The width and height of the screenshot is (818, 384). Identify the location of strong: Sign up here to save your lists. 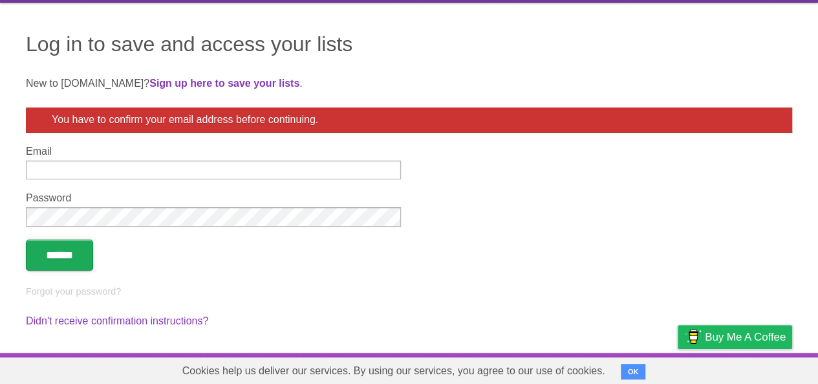
(225, 83).